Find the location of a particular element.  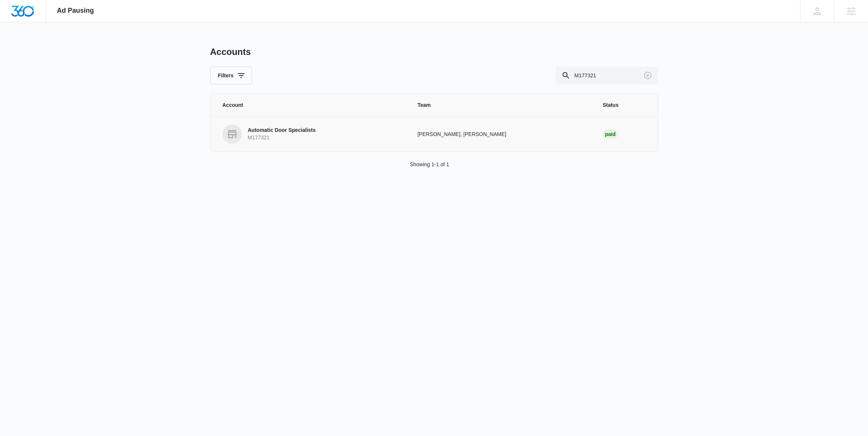

a: Automatic Door SpecialistsM177321 is located at coordinates (311, 134).